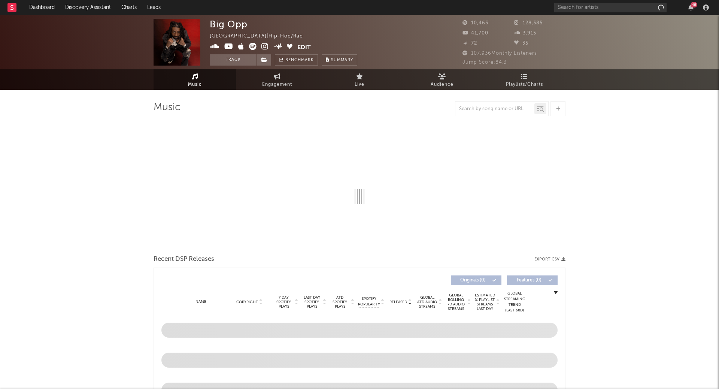 The width and height of the screenshot is (719, 389). Describe the element at coordinates (473, 280) in the screenshot. I see `span: Originals ( 0 )` at that location.